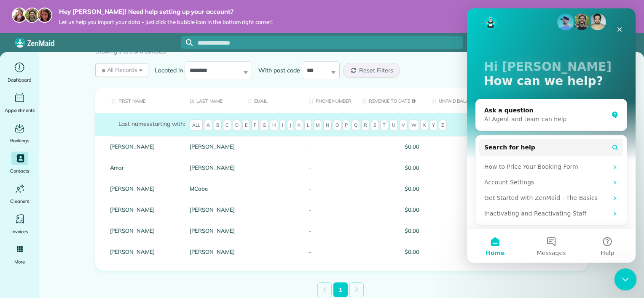  What do you see at coordinates (212, 100) in the screenshot?
I see `th: Last Name: activate to sort column descending` at bounding box center [212, 100].